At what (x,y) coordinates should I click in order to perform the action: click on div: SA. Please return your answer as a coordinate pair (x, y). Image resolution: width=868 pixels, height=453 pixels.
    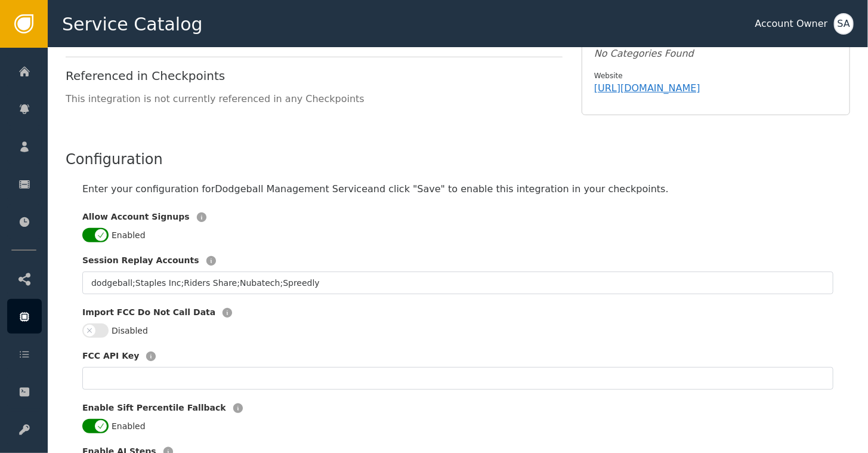
    Looking at the image, I should click on (844, 24).